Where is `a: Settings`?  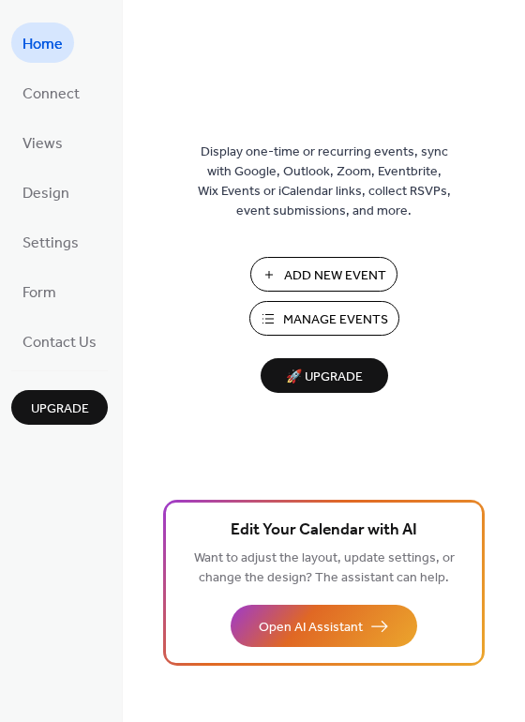 a: Settings is located at coordinates (51, 241).